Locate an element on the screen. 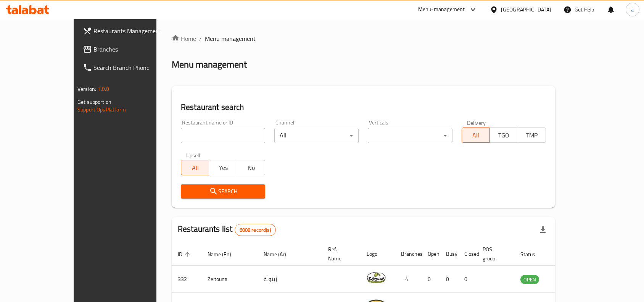 The image size is (644, 302). nav: breadcrumb is located at coordinates (363, 39).